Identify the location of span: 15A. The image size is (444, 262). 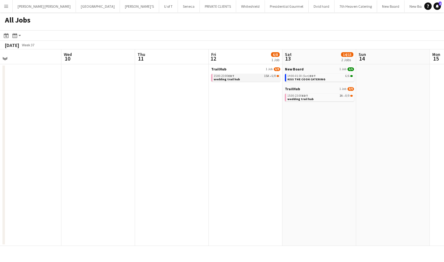
(267, 76).